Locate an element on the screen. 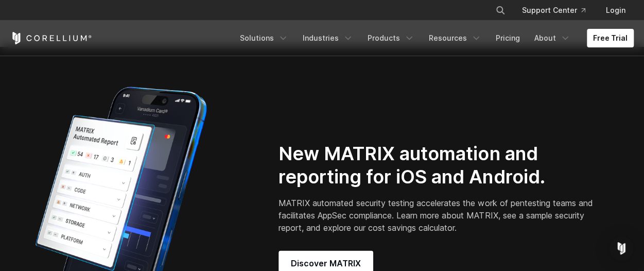 This screenshot has height=271, width=644. div: Open Intercom Messenger is located at coordinates (621, 248).